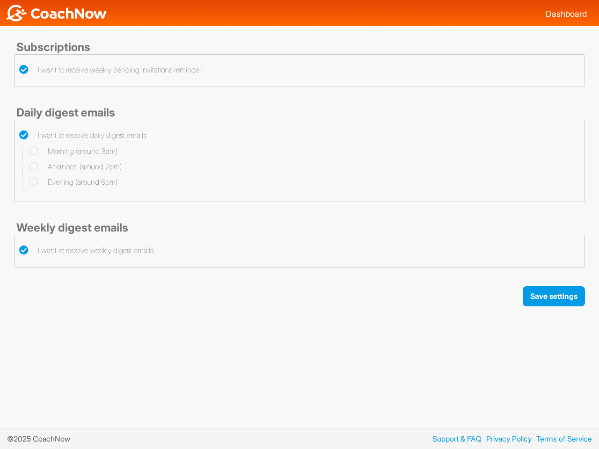 This screenshot has width=599, height=449. Describe the element at coordinates (299, 228) in the screenshot. I see `div: Weekly digest emails` at that location.